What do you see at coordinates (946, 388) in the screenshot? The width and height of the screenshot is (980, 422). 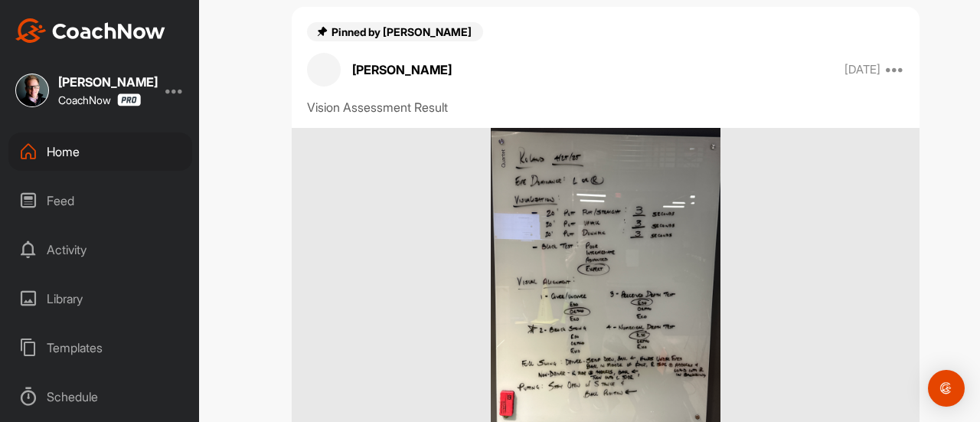 I see `div: Open Intercom Messenger` at bounding box center [946, 388].